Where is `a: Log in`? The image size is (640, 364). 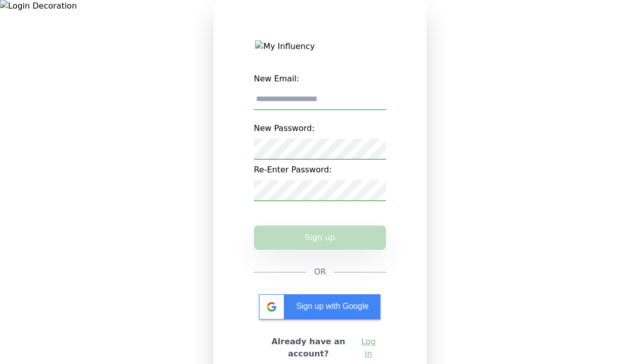 a: Log in is located at coordinates (368, 347).